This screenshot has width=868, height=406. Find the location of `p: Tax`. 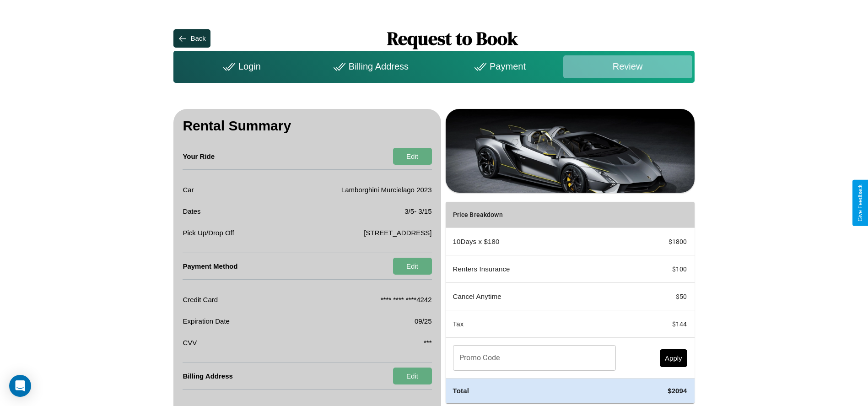

p: Tax is located at coordinates (534, 324).